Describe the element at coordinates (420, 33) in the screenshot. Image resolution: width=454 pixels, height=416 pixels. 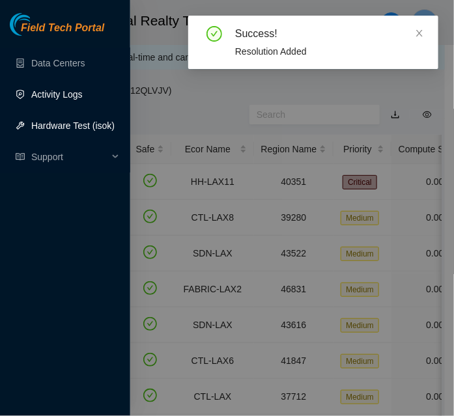
I see `span: close` at that location.